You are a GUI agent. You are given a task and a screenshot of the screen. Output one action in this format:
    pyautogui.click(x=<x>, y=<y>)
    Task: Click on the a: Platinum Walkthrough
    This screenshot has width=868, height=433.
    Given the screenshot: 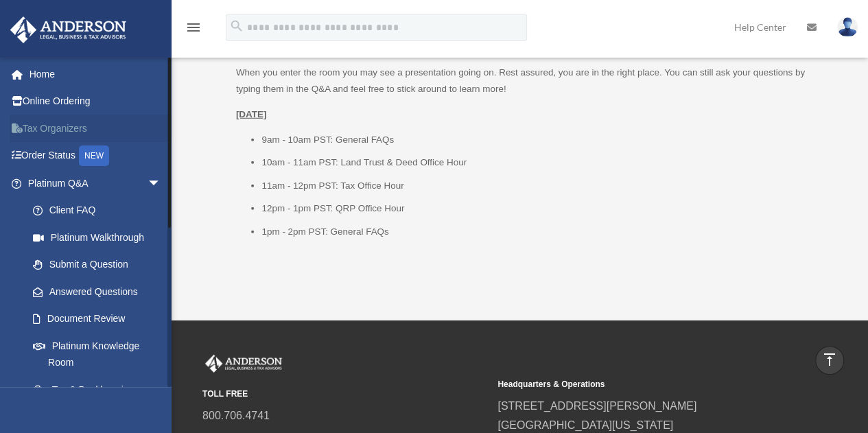 What is the action you would take?
    pyautogui.click(x=100, y=237)
    